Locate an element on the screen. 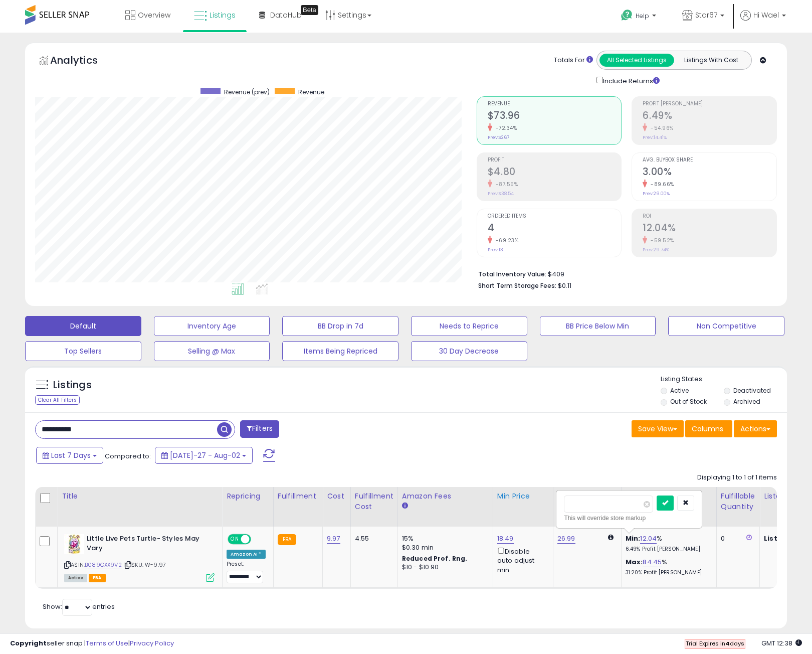 The height and width of the screenshot is (654, 812). button: Items Being Repriced is located at coordinates (341, 351).